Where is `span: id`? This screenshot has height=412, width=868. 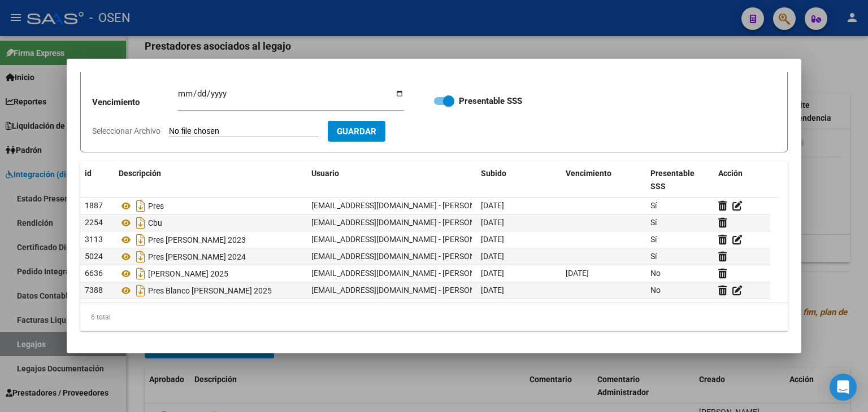 span: id is located at coordinates (88, 173).